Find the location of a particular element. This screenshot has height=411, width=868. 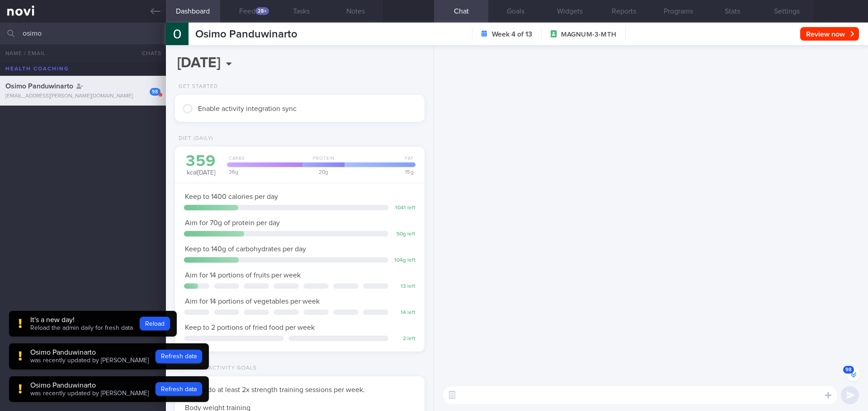

div: It's a new day! is located at coordinates (81, 320).